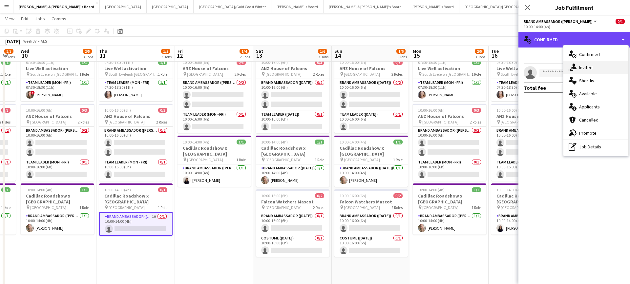  Describe the element at coordinates (495, 51) in the screenshot. I see `span: Tue` at that location.